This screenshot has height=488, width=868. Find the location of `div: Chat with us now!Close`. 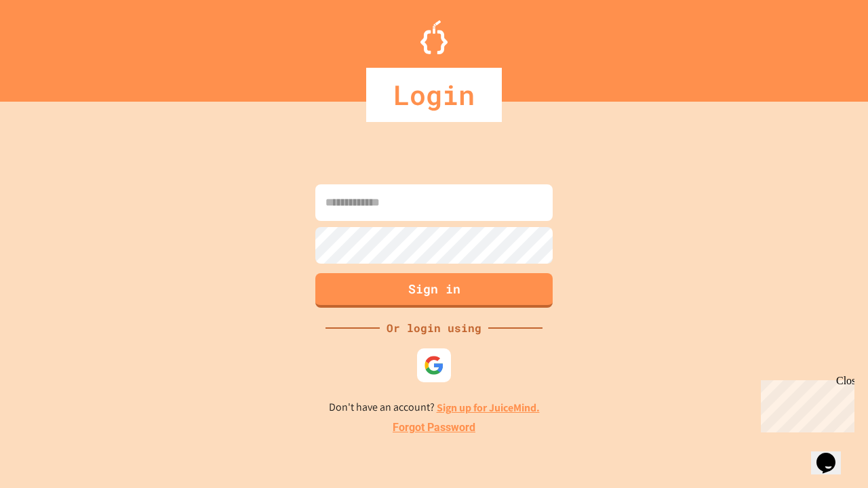

div: Chat with us now!Close is located at coordinates (49, 46).